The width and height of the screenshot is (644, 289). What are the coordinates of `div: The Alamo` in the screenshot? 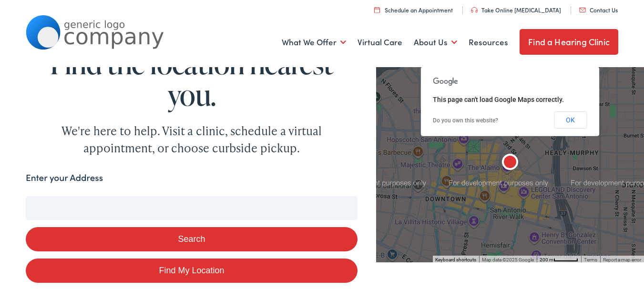 It's located at (510, 164).